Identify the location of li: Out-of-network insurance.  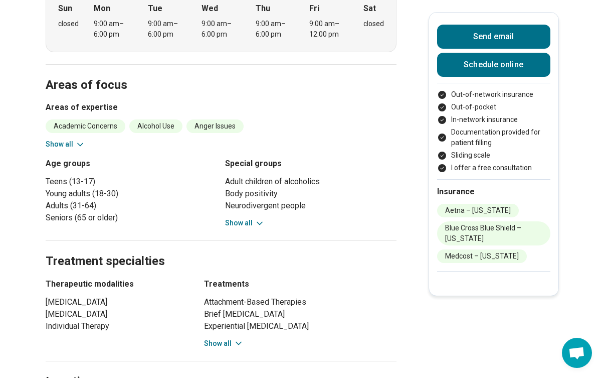
(494, 94).